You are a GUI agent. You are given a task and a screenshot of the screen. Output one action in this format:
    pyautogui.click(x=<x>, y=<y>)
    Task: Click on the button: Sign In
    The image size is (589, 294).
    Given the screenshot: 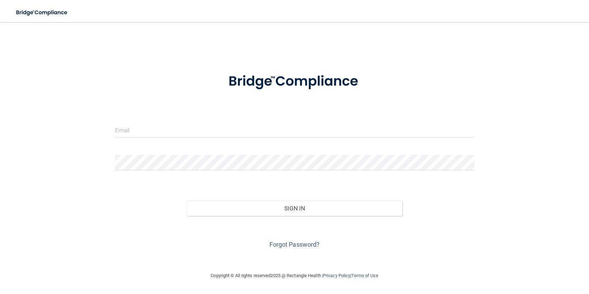 What is the action you would take?
    pyautogui.click(x=294, y=208)
    